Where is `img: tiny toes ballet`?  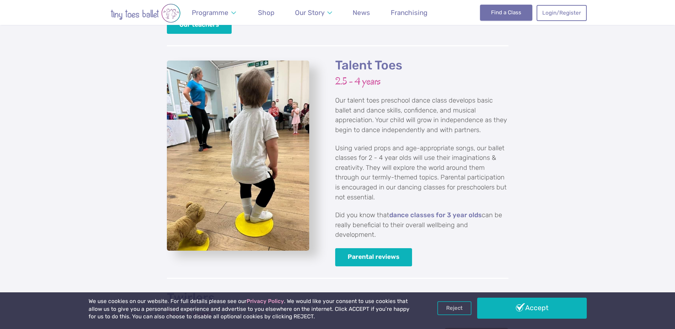 img: tiny toes ballet is located at coordinates (146, 13).